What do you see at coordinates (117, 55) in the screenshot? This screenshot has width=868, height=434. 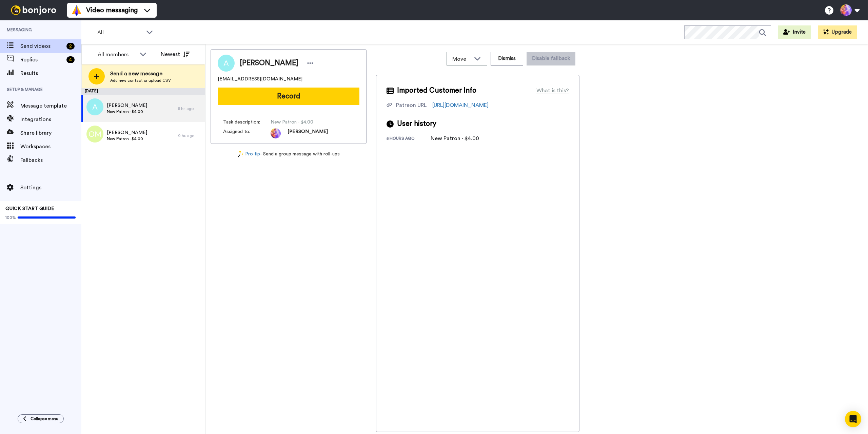 I see `div: All members` at bounding box center [117, 55].